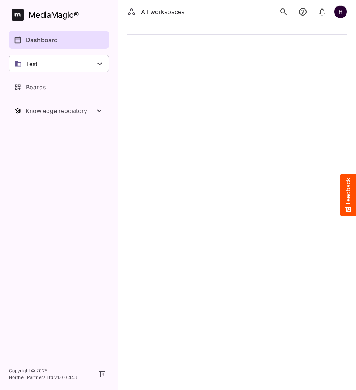 The height and width of the screenshot is (390, 356). I want to click on p: Northell Partners Ltd v 1.0.0.443, so click(43, 377).